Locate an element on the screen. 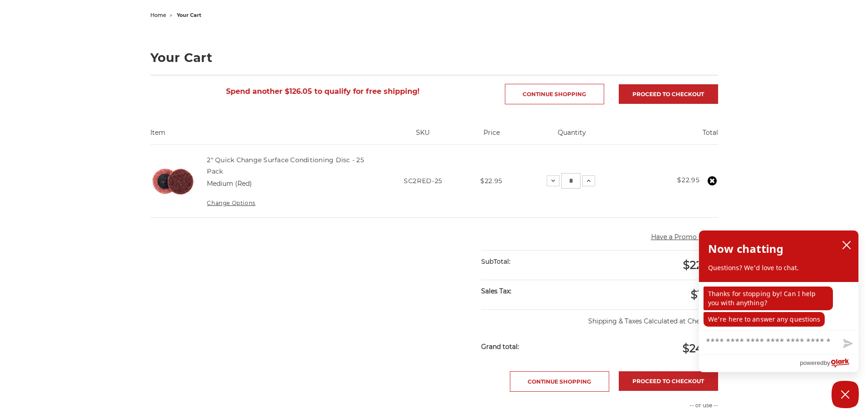 This screenshot has width=868, height=415. strong: Sales Tax: is located at coordinates (496, 291).